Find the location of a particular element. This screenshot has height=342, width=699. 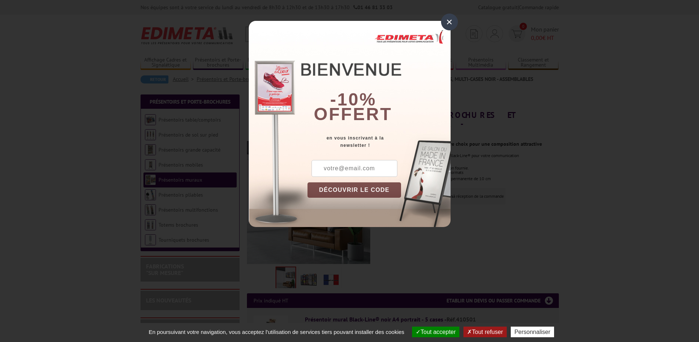

button: Tout accepter is located at coordinates (435, 332).